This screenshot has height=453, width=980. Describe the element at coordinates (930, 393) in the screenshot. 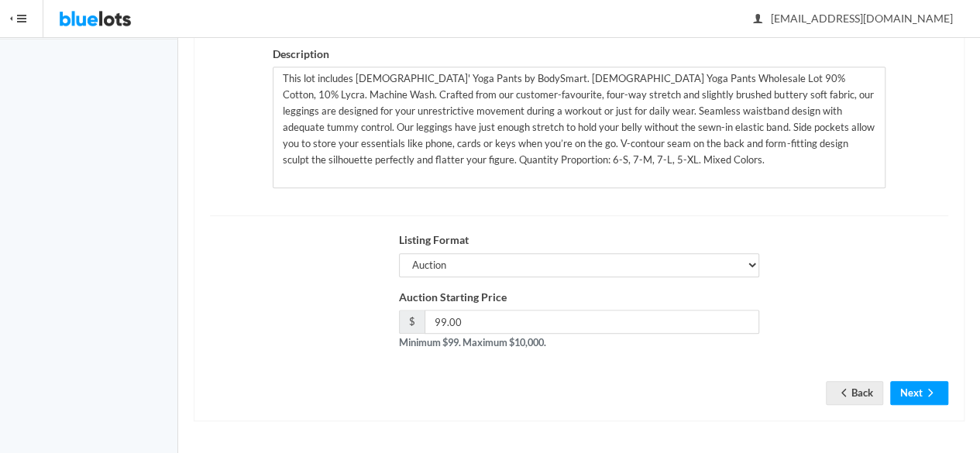

I see `ion-icon: arrow forward` at that location.